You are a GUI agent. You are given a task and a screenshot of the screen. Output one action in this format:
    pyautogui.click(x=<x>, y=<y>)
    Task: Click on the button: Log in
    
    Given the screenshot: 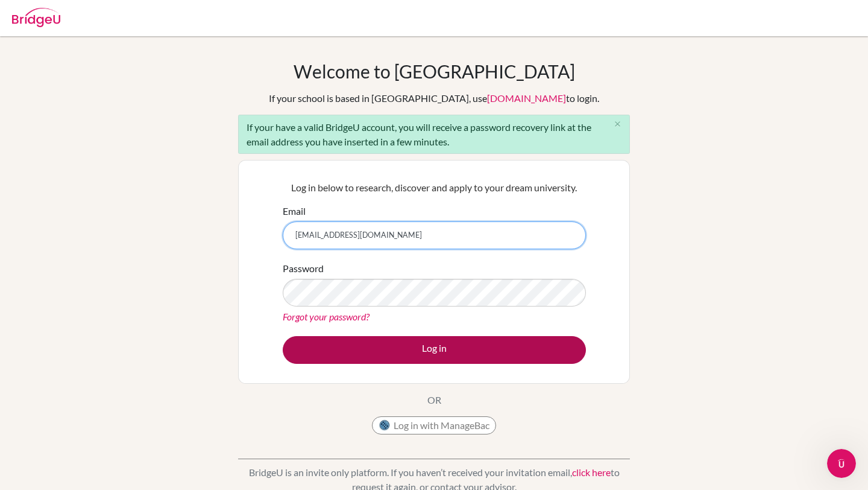 What is the action you would take?
    pyautogui.click(x=434, y=349)
    